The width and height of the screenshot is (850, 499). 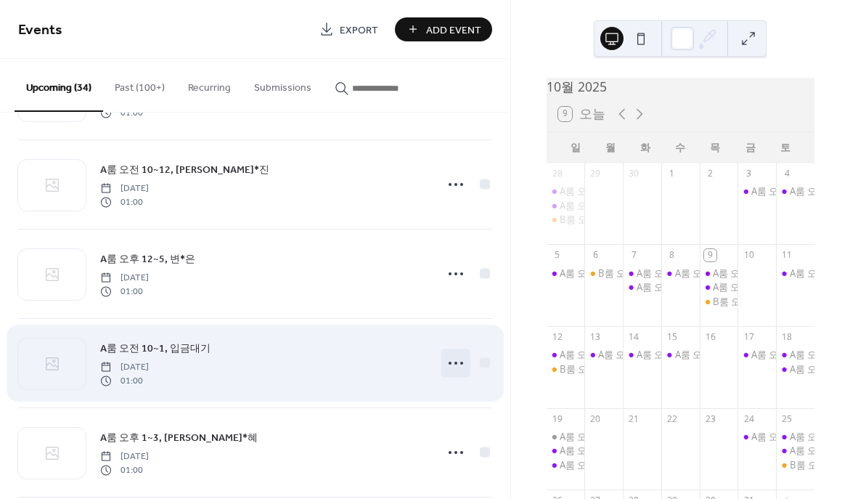 What do you see at coordinates (645, 147) in the screenshot?
I see `div: 화` at bounding box center [645, 147].